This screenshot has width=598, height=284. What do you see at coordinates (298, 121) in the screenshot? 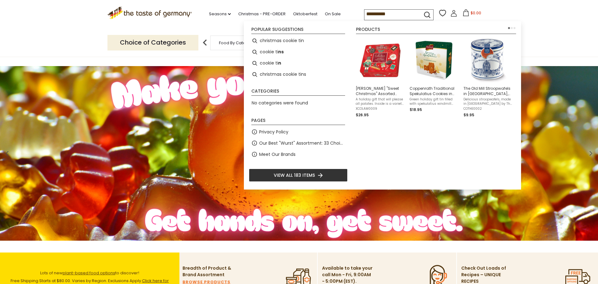
I see `li: Pages` at bounding box center [298, 121].